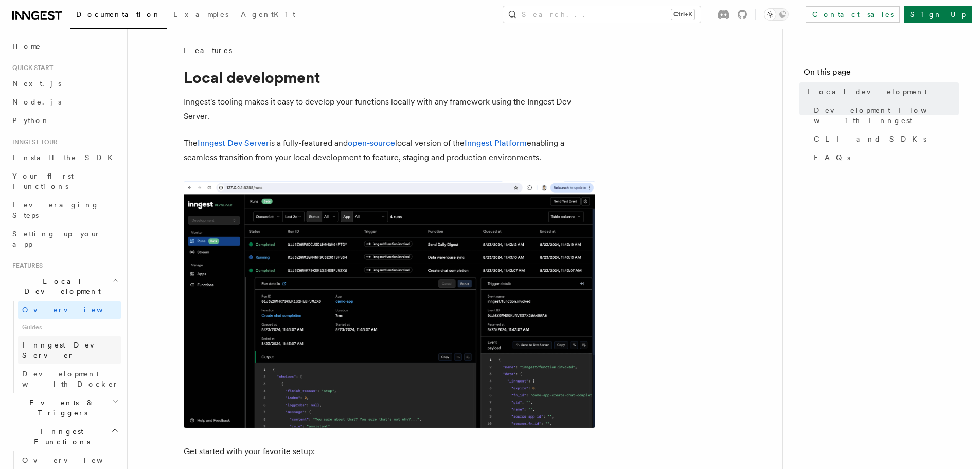  I want to click on span: CLI and SDKs, so click(871, 139).